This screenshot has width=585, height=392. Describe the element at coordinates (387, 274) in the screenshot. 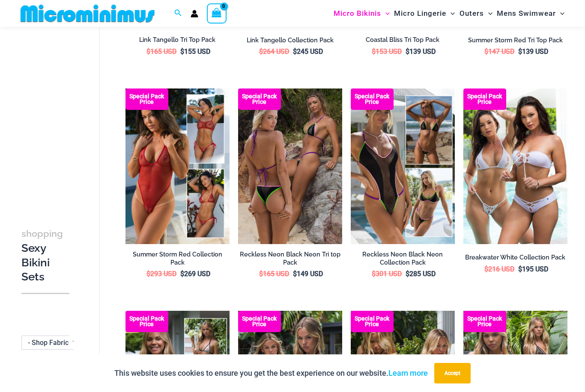

I see `bdi: 301 USD` at that location.